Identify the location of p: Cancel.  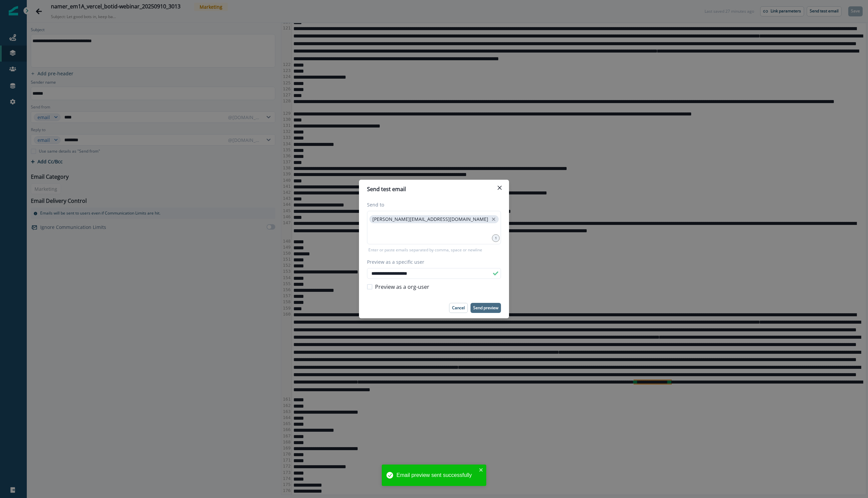
(458, 308).